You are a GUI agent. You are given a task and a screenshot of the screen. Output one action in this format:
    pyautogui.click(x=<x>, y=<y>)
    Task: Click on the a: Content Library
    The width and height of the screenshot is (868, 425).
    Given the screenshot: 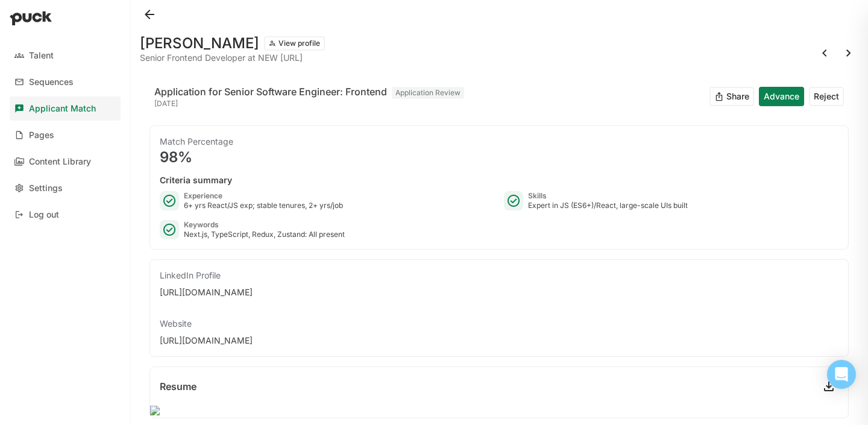 What is the action you would take?
    pyautogui.click(x=65, y=162)
    